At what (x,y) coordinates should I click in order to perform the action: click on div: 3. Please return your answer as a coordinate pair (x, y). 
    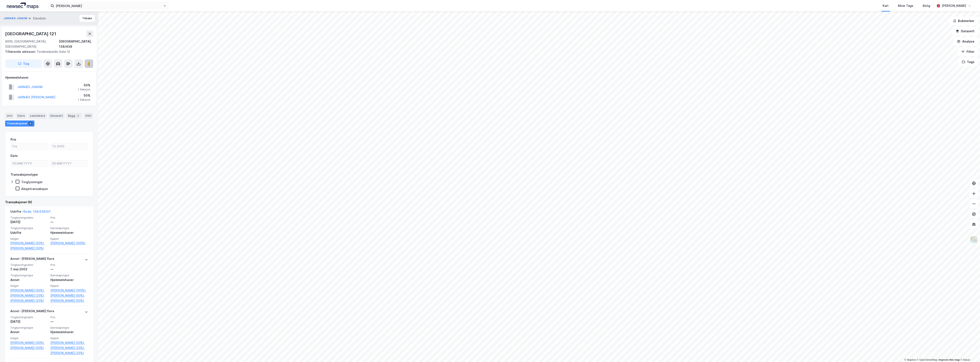
    Looking at the image, I should click on (78, 116).